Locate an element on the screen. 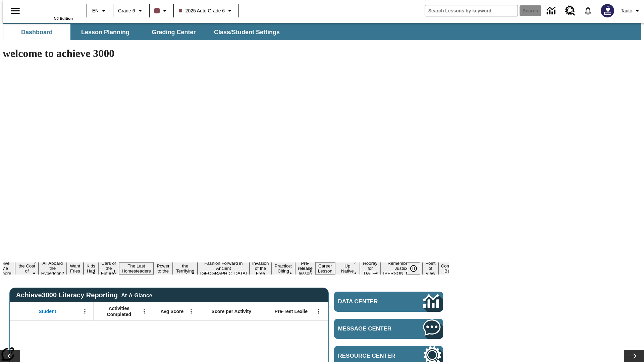 The width and height of the screenshot is (644, 362). span: NJ Edition is located at coordinates (63, 19).